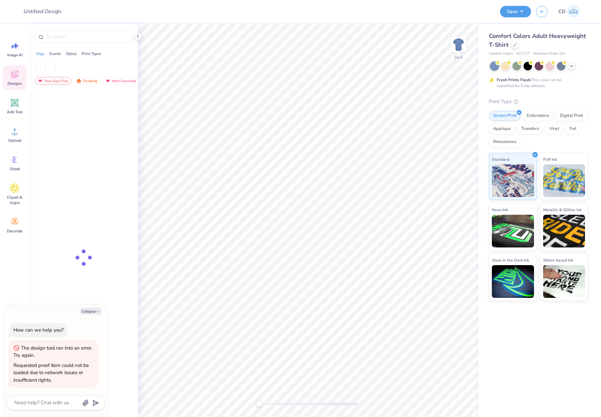 The height and width of the screenshot is (417, 601). I want to click on img: Back, so click(459, 44).